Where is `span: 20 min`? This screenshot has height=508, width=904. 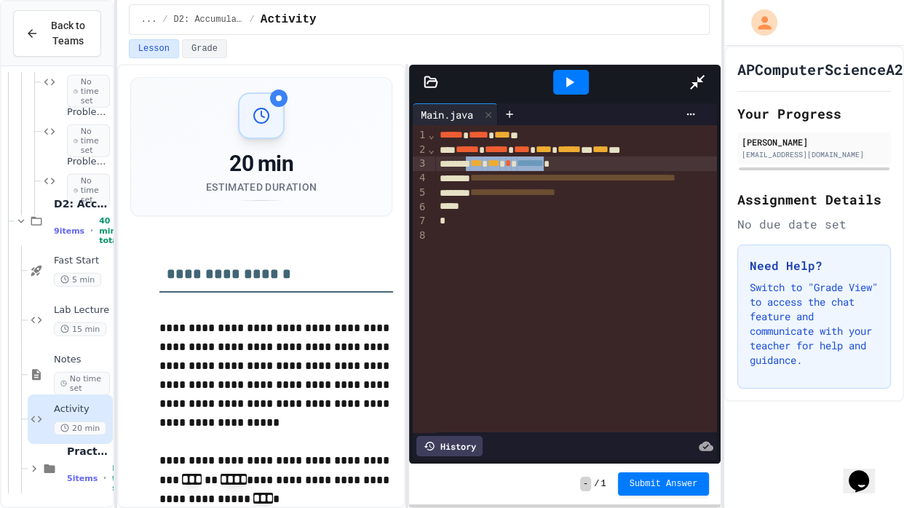 span: 20 min is located at coordinates (80, 428).